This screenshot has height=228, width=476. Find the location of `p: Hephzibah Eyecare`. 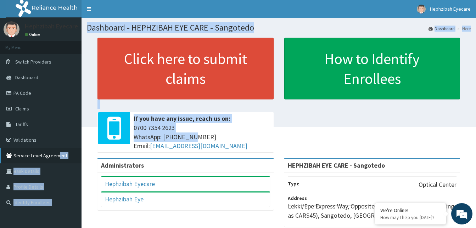

p: Hephzibah Eyecare is located at coordinates (51, 26).